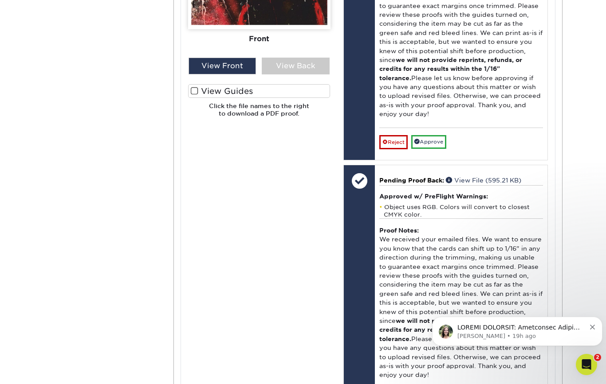 The height and width of the screenshot is (384, 606). What do you see at coordinates (164, 28) in the screenshot?
I see `button: Dismiss notification` at bounding box center [164, 28].